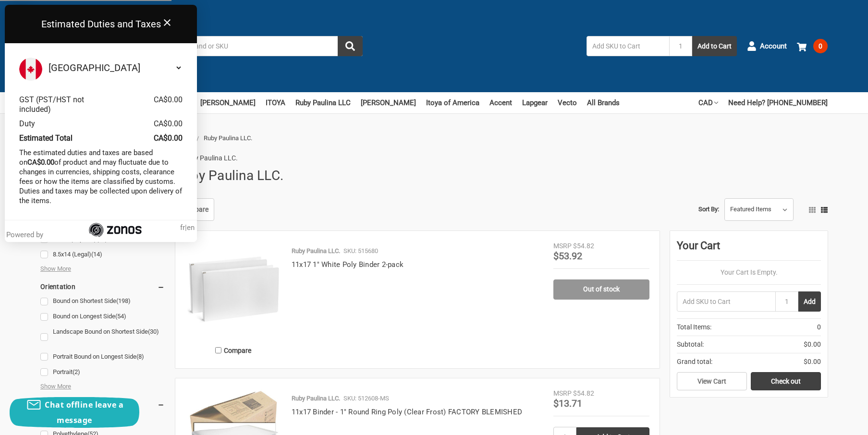 This screenshot has height=435, width=868. What do you see at coordinates (366, 399) in the screenshot?
I see `p: SKU: 512608-MS` at bounding box center [366, 399].